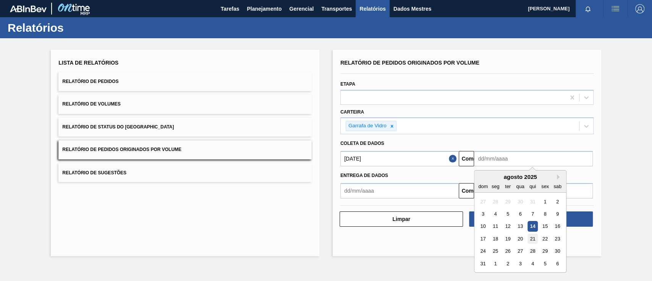  I want to click on div: sex, so click(545, 186).